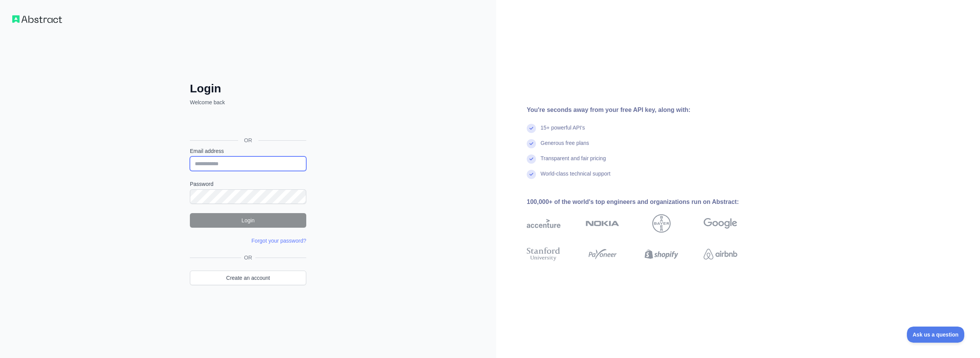 The width and height of the screenshot is (980, 358). Describe the element at coordinates (564, 146) in the screenshot. I see `div: Generous free plans` at that location.